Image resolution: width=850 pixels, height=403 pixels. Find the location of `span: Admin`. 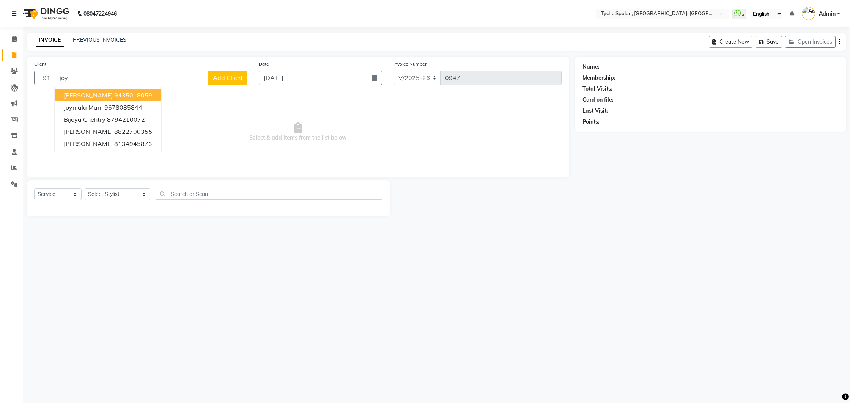

span: Admin is located at coordinates (827, 14).